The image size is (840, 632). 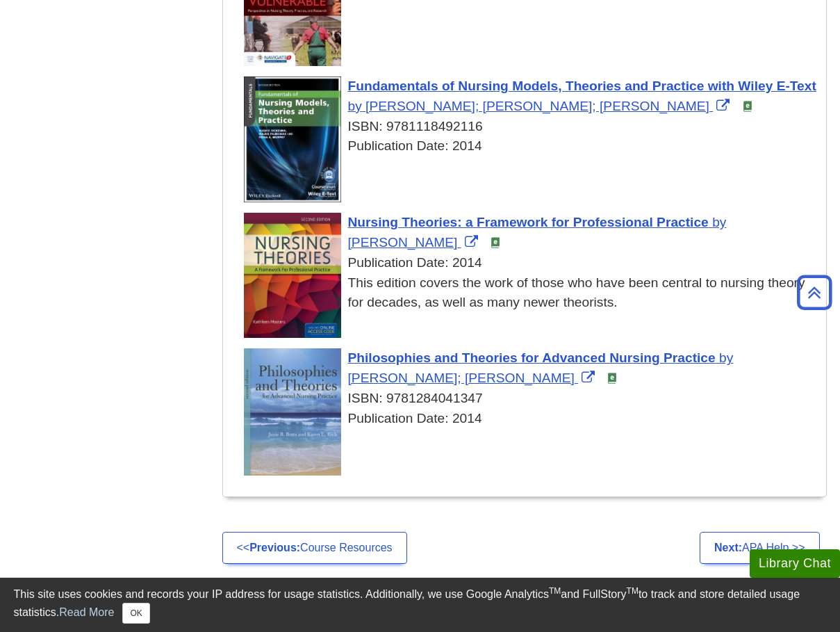 What do you see at coordinates (728, 547) in the screenshot?
I see `strong: Next:` at bounding box center [728, 547].